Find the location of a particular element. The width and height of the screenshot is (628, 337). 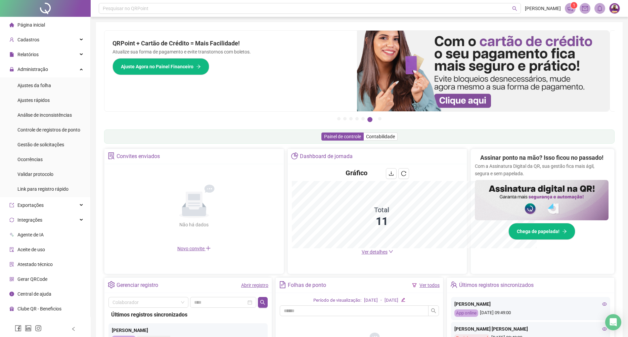

span: Chega de papelada! is located at coordinates (538, 231).